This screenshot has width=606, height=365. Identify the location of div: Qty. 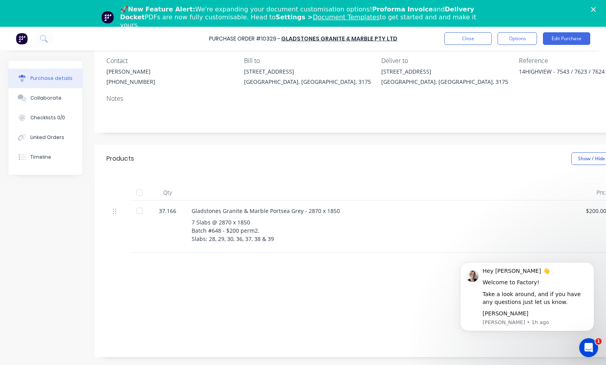
(168, 193).